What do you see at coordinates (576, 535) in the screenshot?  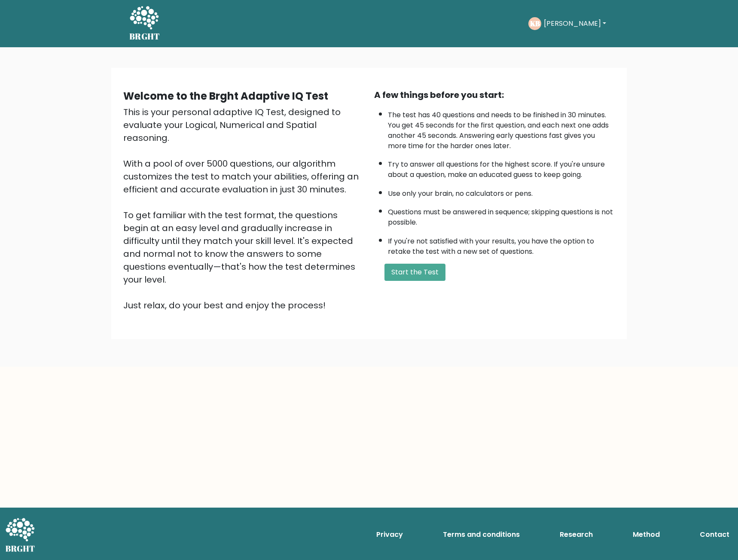 I see `a: Research` at bounding box center [576, 535].